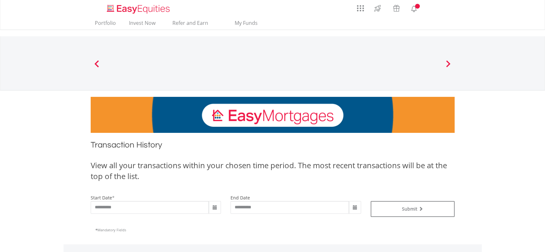  What do you see at coordinates (240, 198) in the screenshot?
I see `label: end date` at bounding box center [240, 198].